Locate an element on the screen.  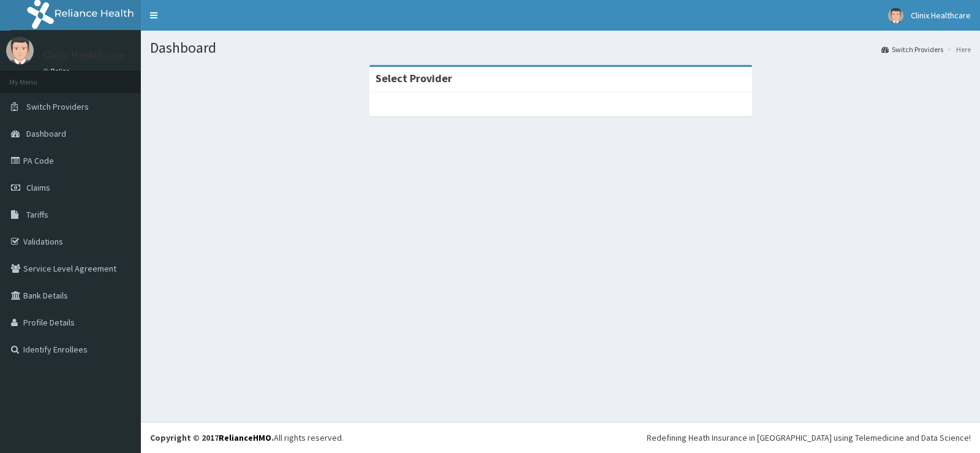
a: Online is located at coordinates (58, 71).